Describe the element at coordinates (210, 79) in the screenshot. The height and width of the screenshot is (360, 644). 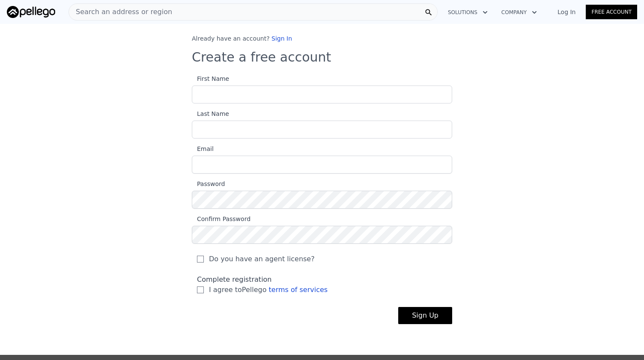
I see `span: First Name` at that location.